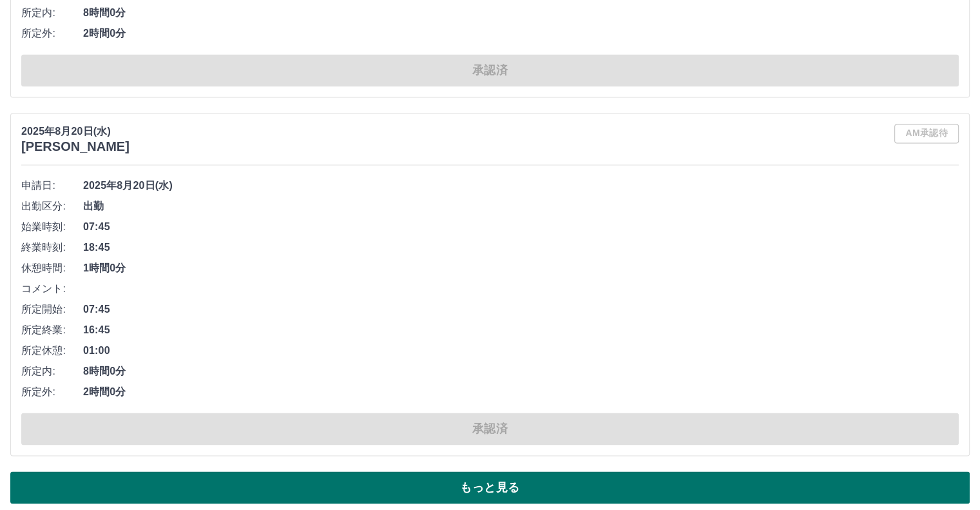 This screenshot has width=980, height=510. I want to click on span: 出勤, so click(521, 206).